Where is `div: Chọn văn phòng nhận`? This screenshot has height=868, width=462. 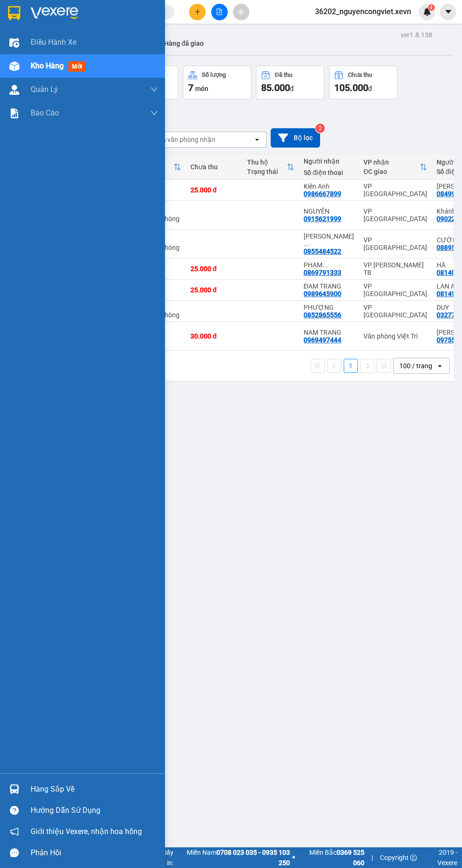 div: Chọn văn phòng nhận is located at coordinates (183, 140).